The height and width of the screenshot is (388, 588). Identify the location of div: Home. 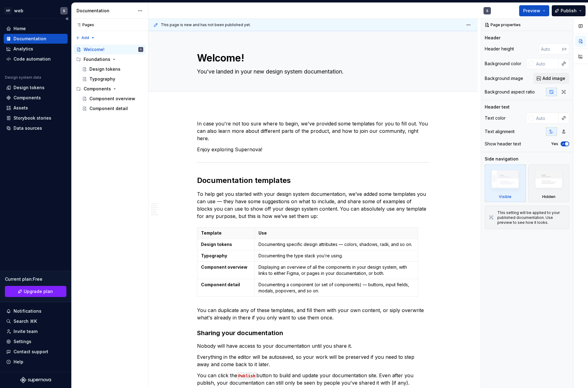
(20, 29).